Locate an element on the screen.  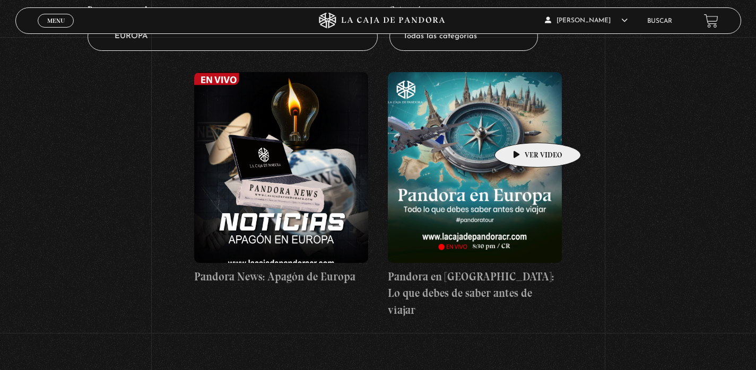
span: Menu is located at coordinates (56, 21).